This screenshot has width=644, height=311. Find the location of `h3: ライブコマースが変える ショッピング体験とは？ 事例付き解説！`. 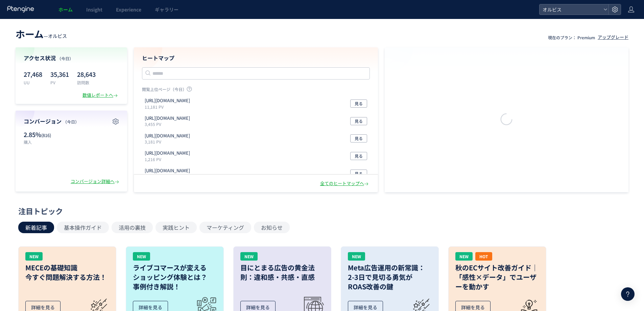

h3: ライブコマースが変える ショッピング体験とは？ 事例付き解説！ is located at coordinates (175, 277).